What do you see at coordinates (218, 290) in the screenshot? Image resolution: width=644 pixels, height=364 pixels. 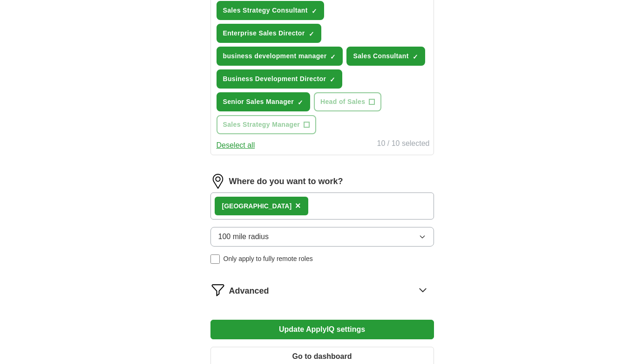 I see `img: filter` at bounding box center [218, 290].